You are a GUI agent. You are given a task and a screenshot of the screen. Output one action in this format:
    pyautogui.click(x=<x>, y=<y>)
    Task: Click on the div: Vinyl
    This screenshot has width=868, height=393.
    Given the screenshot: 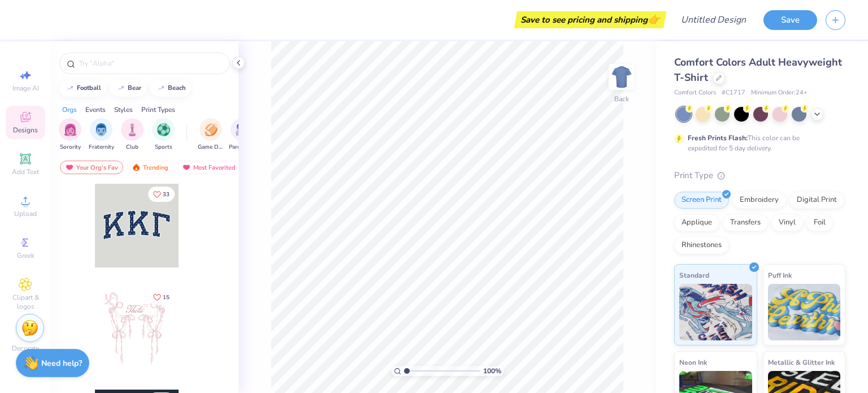 What is the action you would take?
    pyautogui.click(x=787, y=223)
    